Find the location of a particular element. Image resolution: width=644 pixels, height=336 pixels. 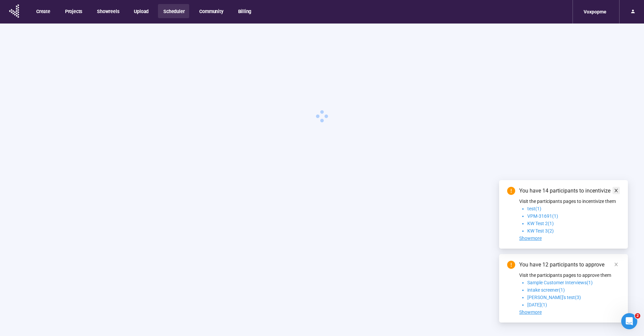

button: Billing is located at coordinates (245, 11).